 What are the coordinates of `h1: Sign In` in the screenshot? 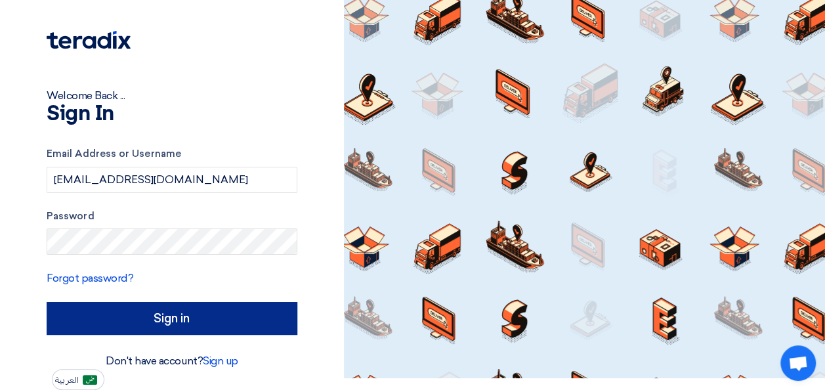 It's located at (172, 114).